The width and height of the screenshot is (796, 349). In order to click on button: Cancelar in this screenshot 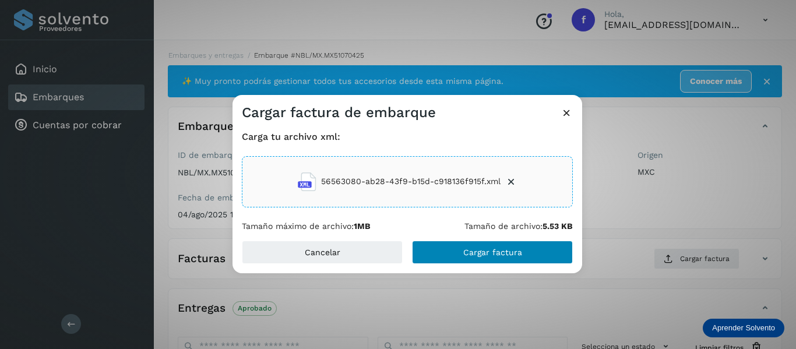, I will do `click(322, 252)`.